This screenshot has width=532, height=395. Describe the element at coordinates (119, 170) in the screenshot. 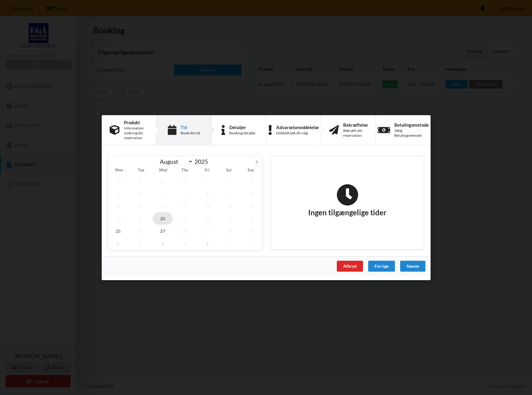

I see `span: Mon` at that location.